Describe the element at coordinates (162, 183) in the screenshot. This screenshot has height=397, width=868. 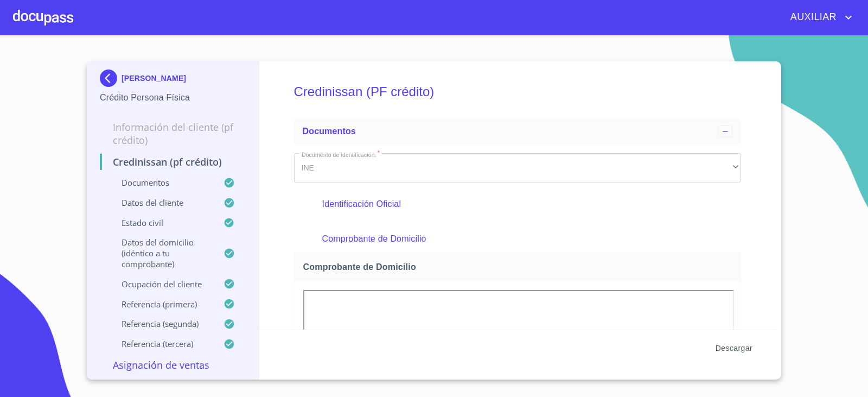
I see `p: Documentos` at that location.